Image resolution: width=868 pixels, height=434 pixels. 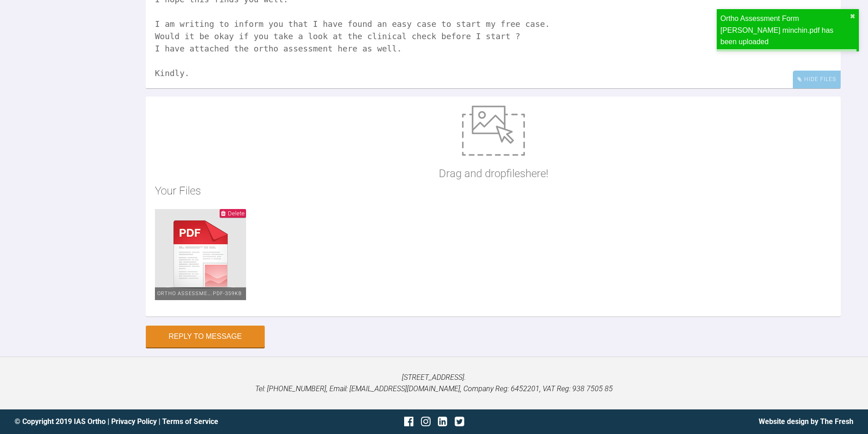 What do you see at coordinates (494, 174) in the screenshot?
I see `p: Drag and drop files here!` at bounding box center [494, 174].